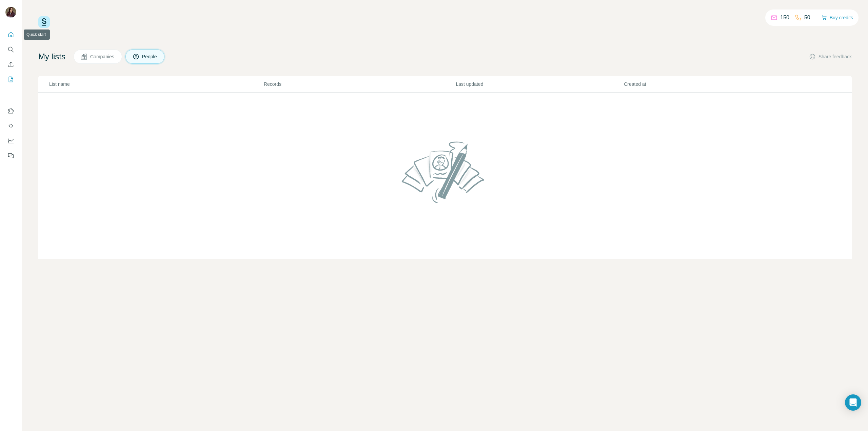  Describe the element at coordinates (11, 65) in the screenshot. I see `button: Enrich CSV` at that location.